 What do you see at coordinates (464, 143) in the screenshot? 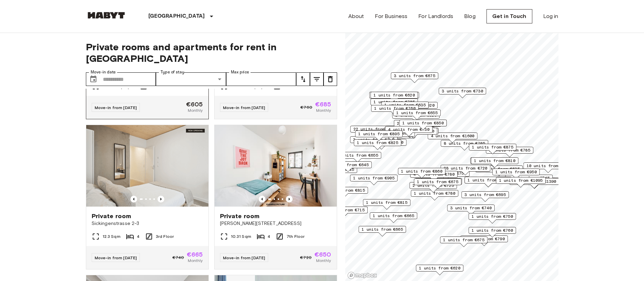
I see `span: 8 units from €705` at bounding box center [464, 143].